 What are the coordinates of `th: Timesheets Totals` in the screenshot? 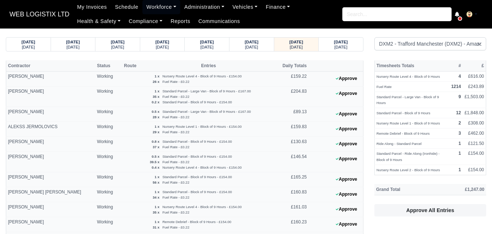 It's located at (412, 66).